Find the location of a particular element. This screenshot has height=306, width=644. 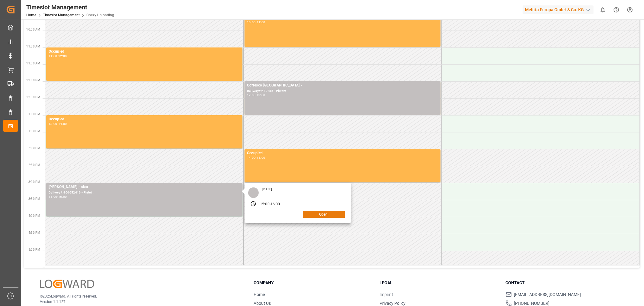

span: 12:00 PM is located at coordinates (33, 80).